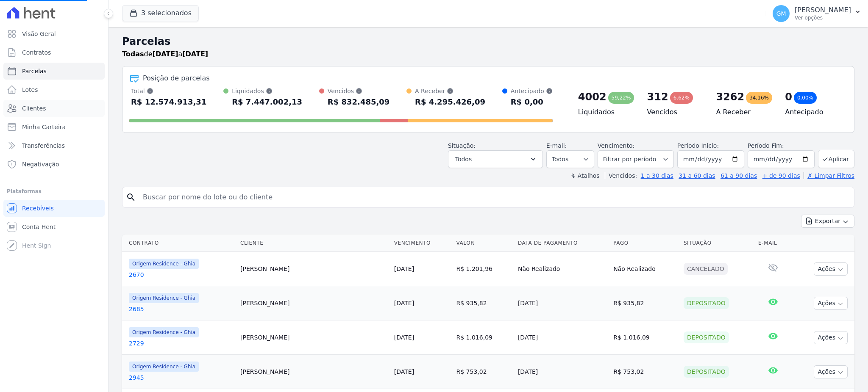  What do you see at coordinates (823, 18) in the screenshot?
I see `p: Ver opções` at bounding box center [823, 18].